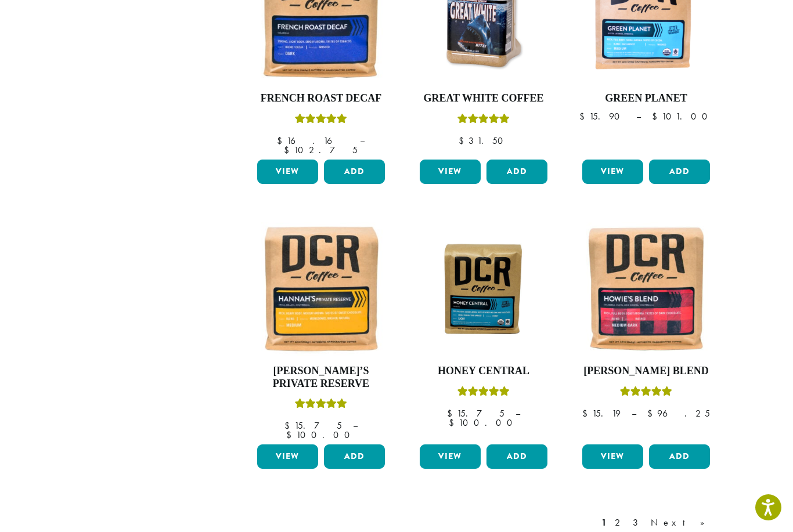 The height and width of the screenshot is (532, 793). What do you see at coordinates (484, 289) in the screenshot?
I see `img: Honey-Central-stock-image-fix-1200-x-900.png` at bounding box center [484, 289].